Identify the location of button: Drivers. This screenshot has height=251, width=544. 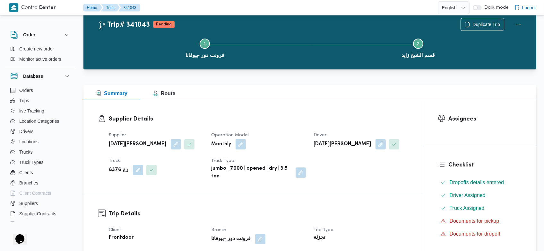
(40, 131).